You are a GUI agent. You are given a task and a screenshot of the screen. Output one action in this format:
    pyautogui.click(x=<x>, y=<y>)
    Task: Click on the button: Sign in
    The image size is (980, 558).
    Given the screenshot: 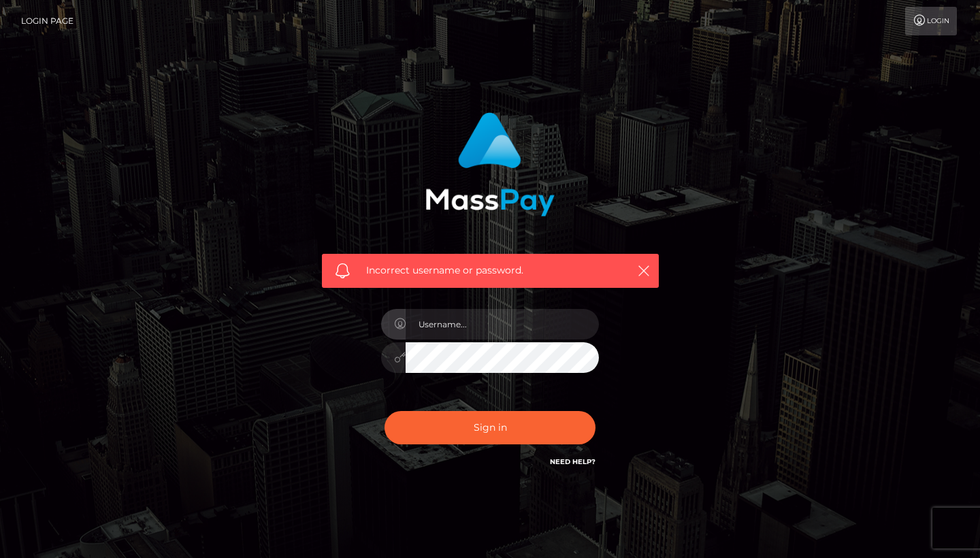 What is the action you would take?
    pyautogui.click(x=490, y=428)
    